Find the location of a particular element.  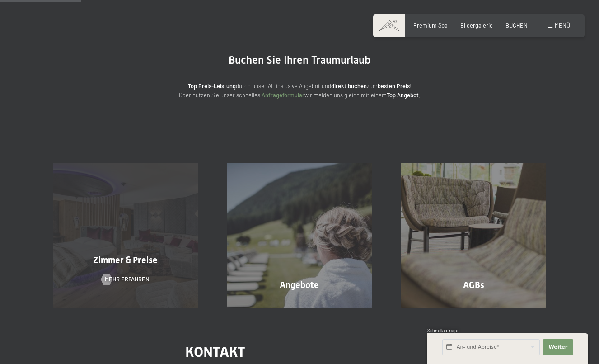

a: Buchung Zimmer & Preise Mehr erfahren is located at coordinates (125, 236).